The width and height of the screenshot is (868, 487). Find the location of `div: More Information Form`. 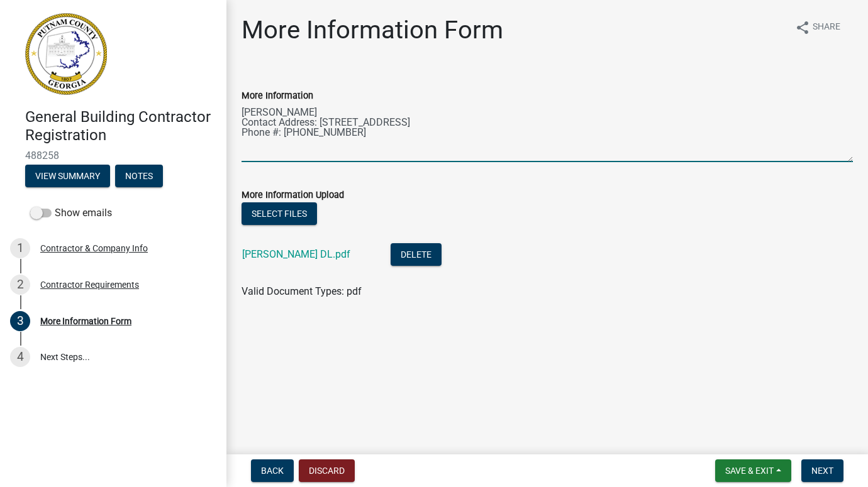

div: More Information Form is located at coordinates (86, 321).